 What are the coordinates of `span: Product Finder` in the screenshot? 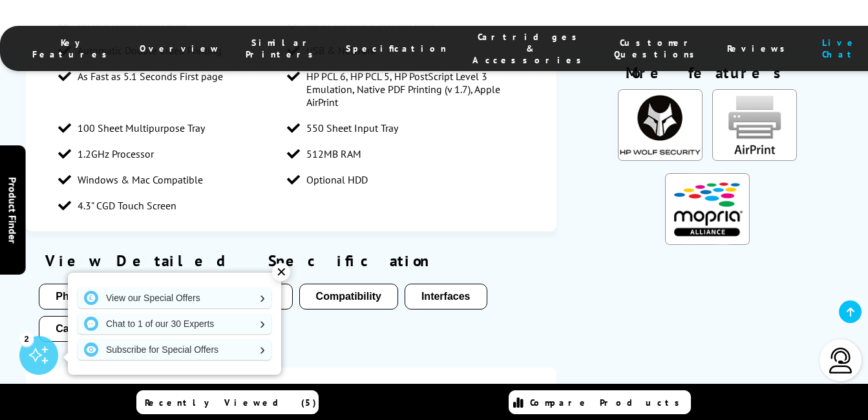 It's located at (13, 210).